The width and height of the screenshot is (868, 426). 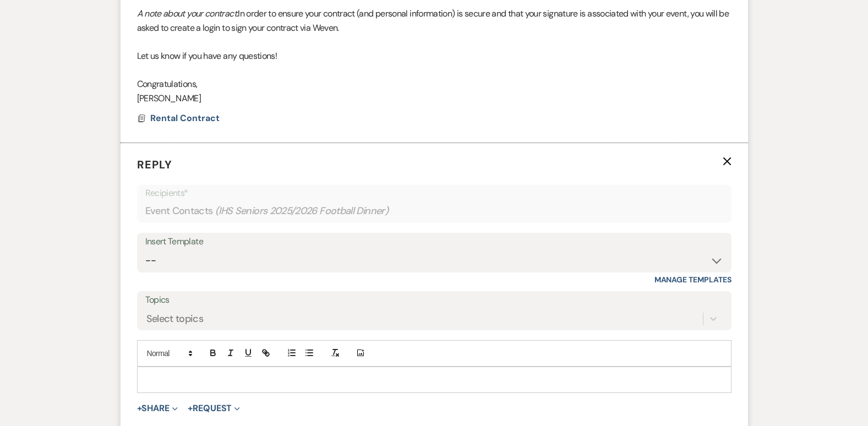 What do you see at coordinates (186, 119) in the screenshot?
I see `button: Rental Contract` at bounding box center [186, 119].